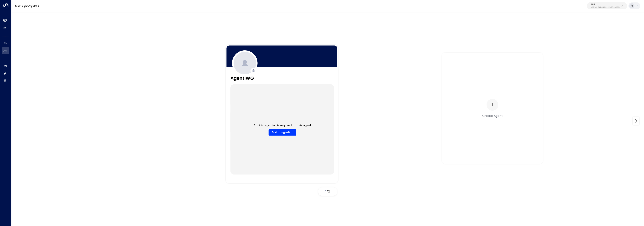 Image resolution: width=644 pixels, height=226 pixels. Describe the element at coordinates (493, 116) in the screenshot. I see `div: Create Agent` at that location.